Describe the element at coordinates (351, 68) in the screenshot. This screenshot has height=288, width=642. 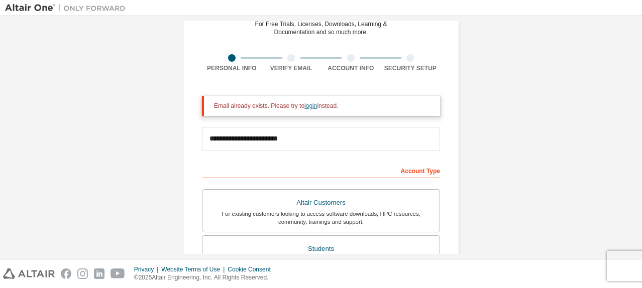
I see `div: Account Info` at that location.